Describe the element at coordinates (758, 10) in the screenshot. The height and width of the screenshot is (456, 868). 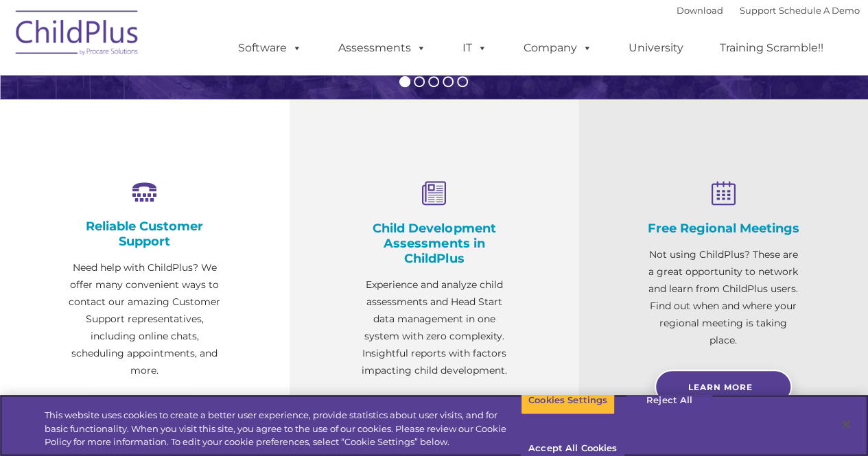
I see `a: Support` at that location.